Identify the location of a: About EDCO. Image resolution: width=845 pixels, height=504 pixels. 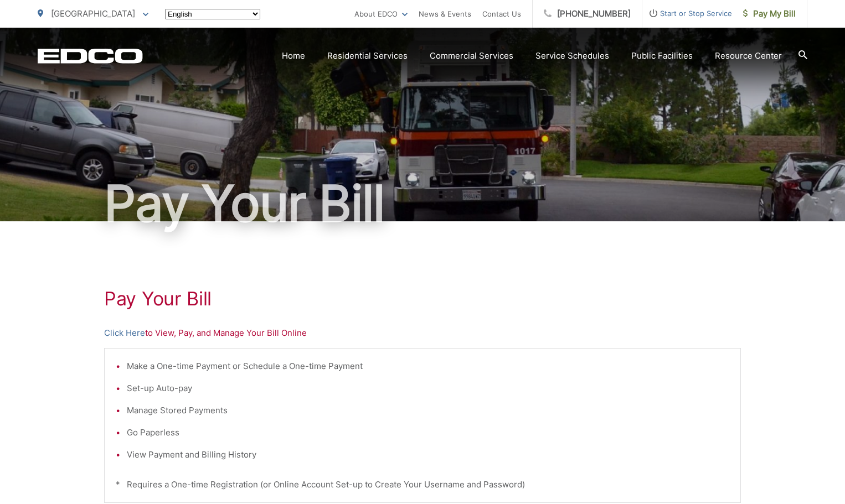
(381, 14).